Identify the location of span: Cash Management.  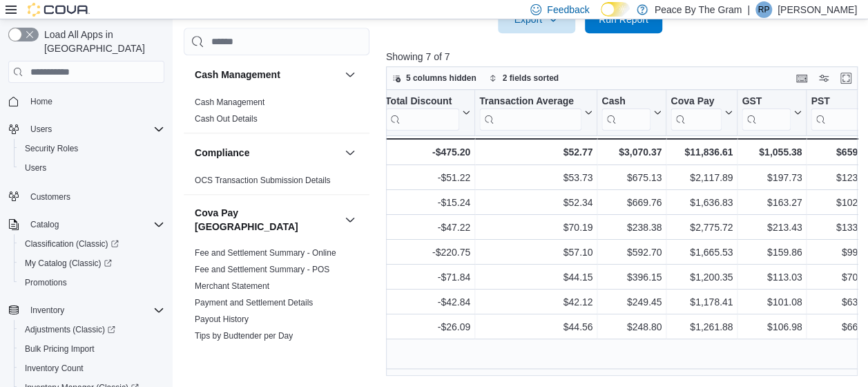
(229, 102).